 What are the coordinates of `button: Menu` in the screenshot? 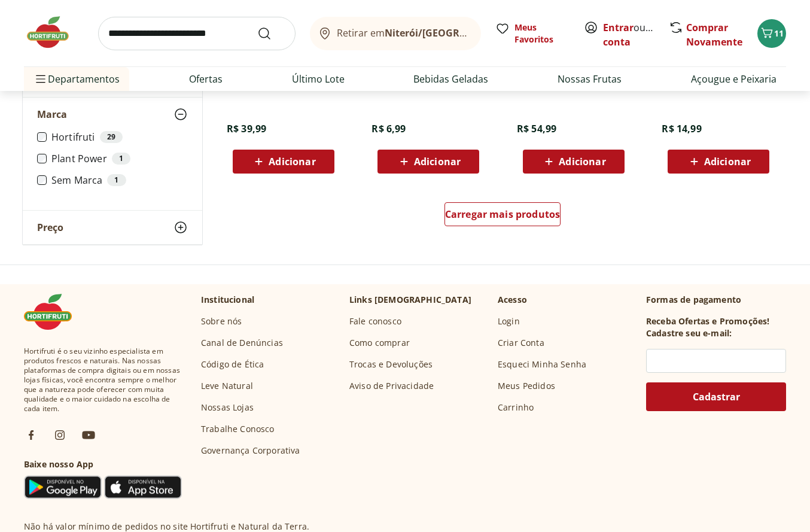 It's located at (41, 79).